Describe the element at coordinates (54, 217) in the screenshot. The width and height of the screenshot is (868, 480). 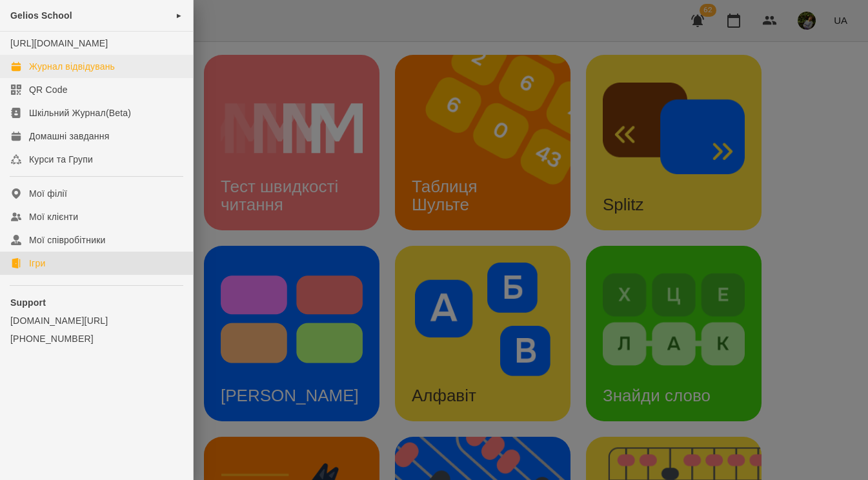
I see `div: Мої клієнти` at that location.